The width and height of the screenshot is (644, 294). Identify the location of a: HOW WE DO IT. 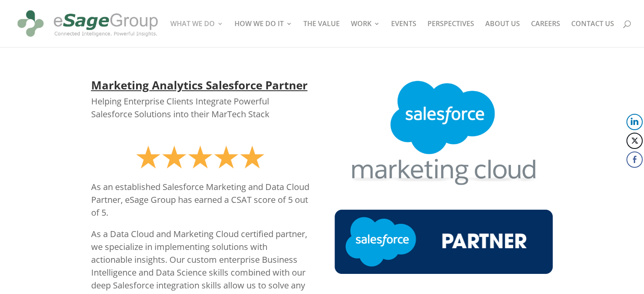
(263, 34).